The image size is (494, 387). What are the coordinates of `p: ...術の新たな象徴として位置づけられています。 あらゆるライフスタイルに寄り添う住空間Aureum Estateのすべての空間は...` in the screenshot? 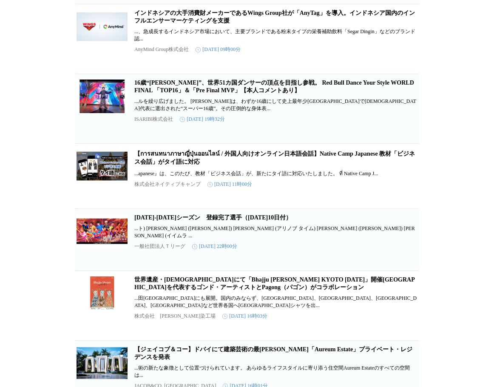 It's located at (276, 372).